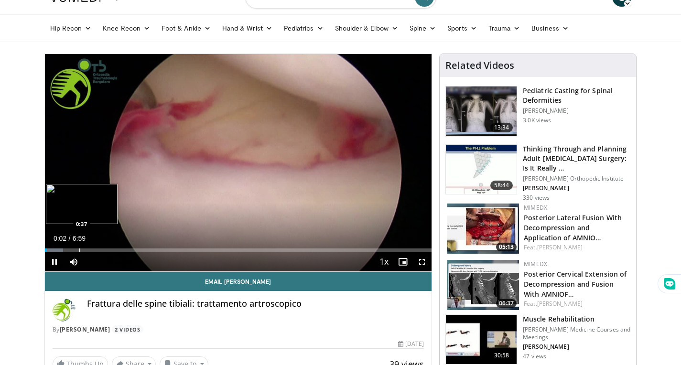 The height and width of the screenshot is (365, 681). I want to click on div: Progress Bar, so click(238, 250).